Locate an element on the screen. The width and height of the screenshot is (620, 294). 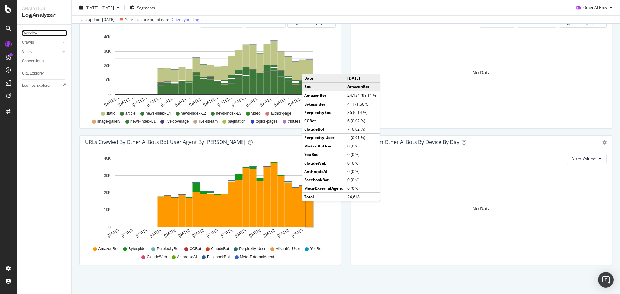
span: FacebookBot is located at coordinates (218, 257).